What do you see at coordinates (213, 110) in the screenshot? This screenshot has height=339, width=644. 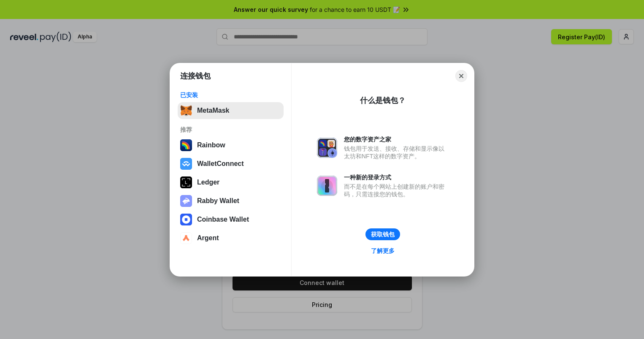 I see `div: MetaMask` at bounding box center [213, 110].